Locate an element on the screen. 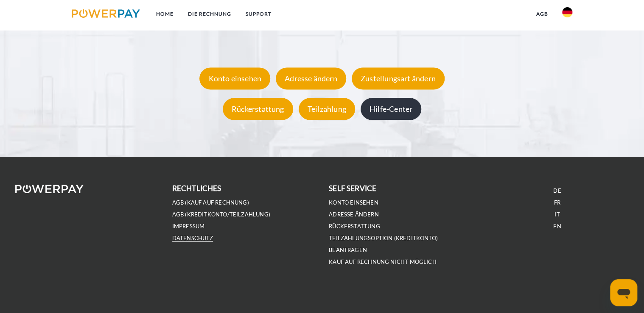 The width and height of the screenshot is (644, 313). img: de is located at coordinates (567, 13).